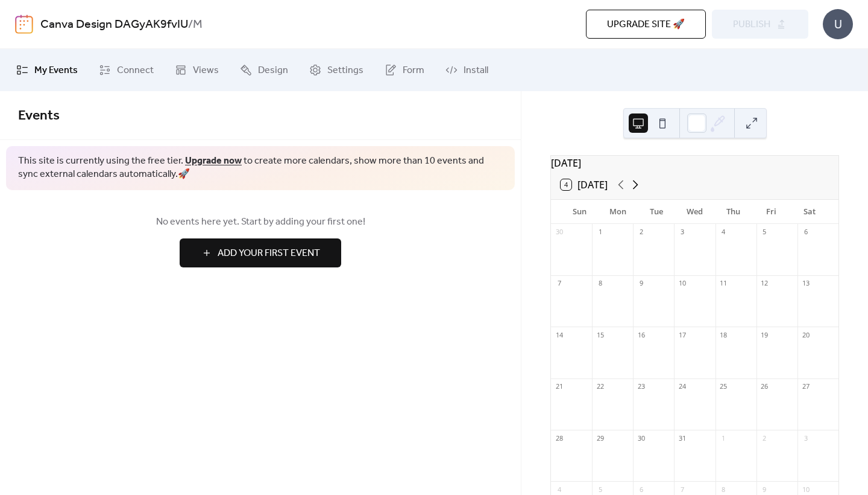  I want to click on a: My Events, so click(47, 70).